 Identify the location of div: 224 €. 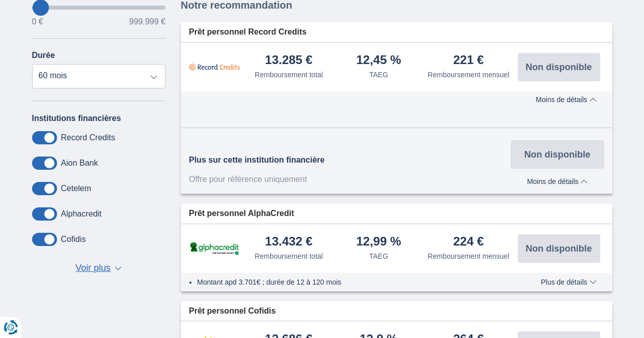
(468, 242).